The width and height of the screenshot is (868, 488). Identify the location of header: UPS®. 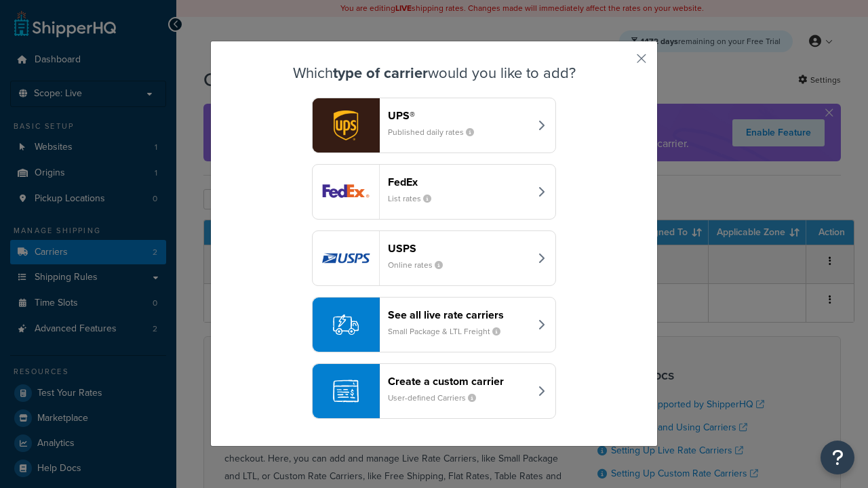
(458, 115).